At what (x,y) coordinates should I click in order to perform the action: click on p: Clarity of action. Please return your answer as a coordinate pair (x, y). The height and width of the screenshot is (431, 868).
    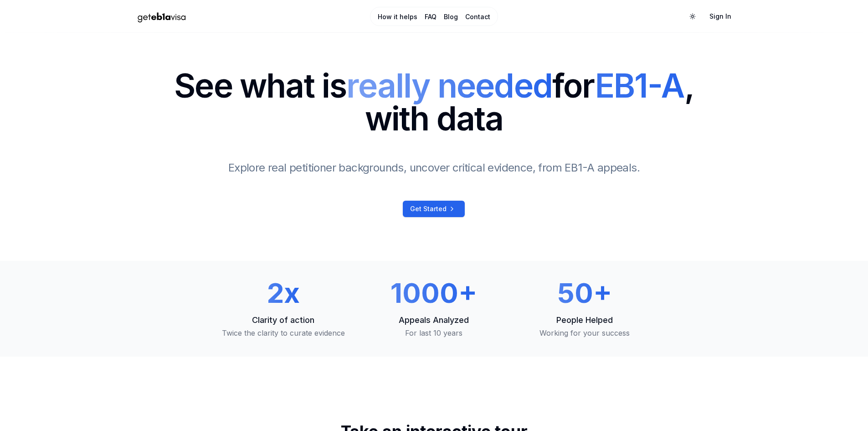
    Looking at the image, I should click on (284, 320).